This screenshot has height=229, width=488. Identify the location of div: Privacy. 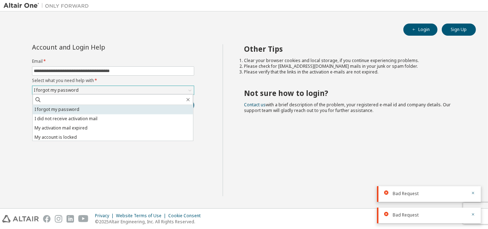
(105, 215).